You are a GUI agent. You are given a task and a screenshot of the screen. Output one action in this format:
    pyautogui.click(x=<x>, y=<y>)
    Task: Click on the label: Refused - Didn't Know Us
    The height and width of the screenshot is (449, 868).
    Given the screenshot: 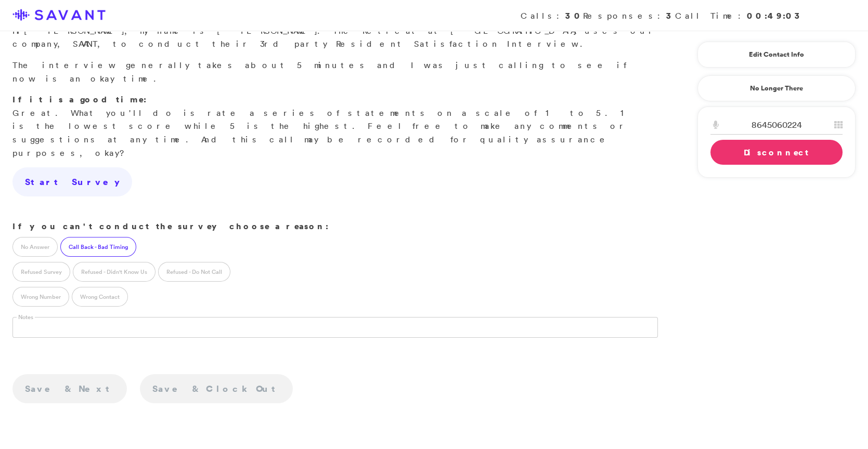 What is the action you would take?
    pyautogui.click(x=114, y=271)
    